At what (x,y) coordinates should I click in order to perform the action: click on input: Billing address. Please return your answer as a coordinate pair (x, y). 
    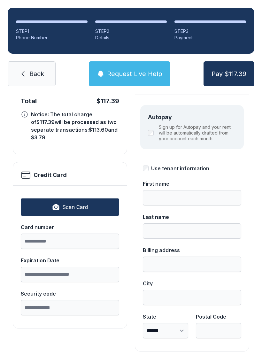
    Looking at the image, I should click on (192, 264).